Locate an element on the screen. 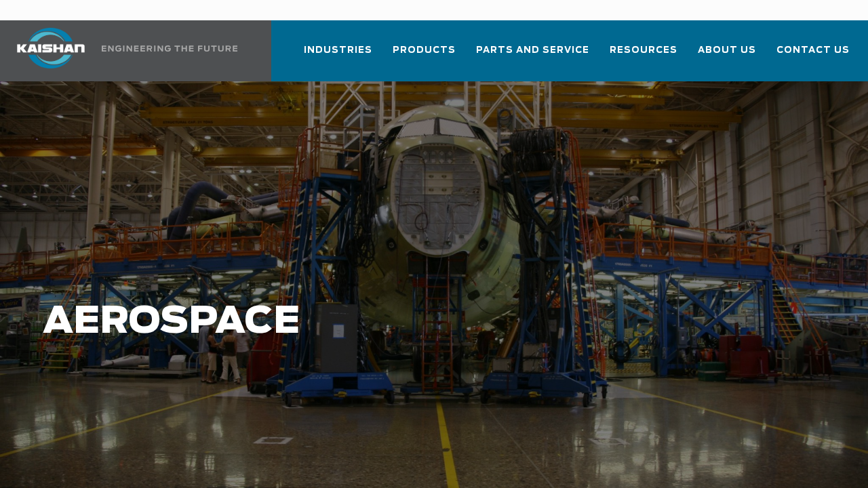 The image size is (868, 488). a: Contact Us is located at coordinates (813, 56).